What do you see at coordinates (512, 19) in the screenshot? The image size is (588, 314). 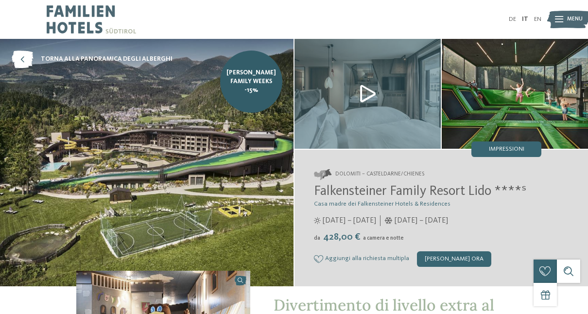 I see `a: DE` at bounding box center [512, 19].